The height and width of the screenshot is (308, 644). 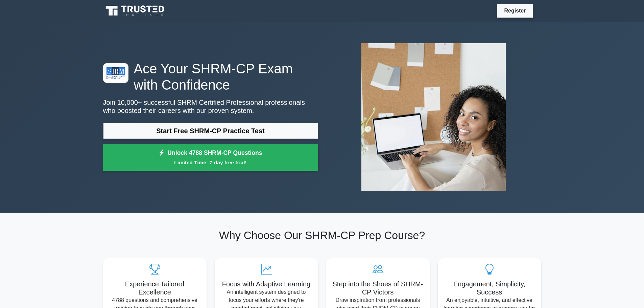 I want to click on a: Unlock 4788 SHRM-CP QuestionsLimited Time: 7-day free trial!, so click(x=210, y=158).